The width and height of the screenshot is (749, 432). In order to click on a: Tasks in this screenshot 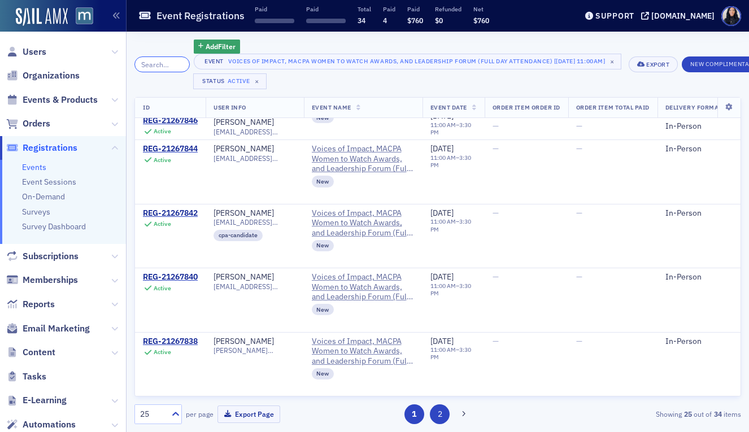, I will do `click(26, 377)`.